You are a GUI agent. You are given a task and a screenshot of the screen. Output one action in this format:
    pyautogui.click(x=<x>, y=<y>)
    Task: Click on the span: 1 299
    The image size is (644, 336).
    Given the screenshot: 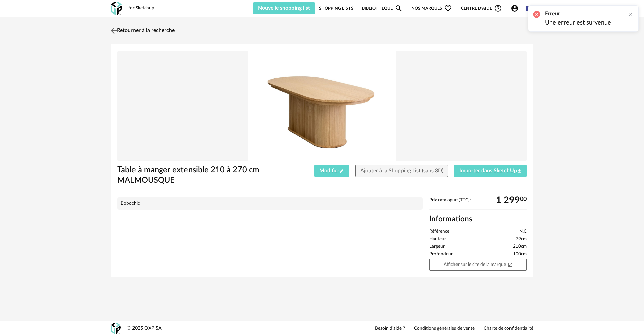 What is the action you would take?
    pyautogui.click(x=508, y=200)
    